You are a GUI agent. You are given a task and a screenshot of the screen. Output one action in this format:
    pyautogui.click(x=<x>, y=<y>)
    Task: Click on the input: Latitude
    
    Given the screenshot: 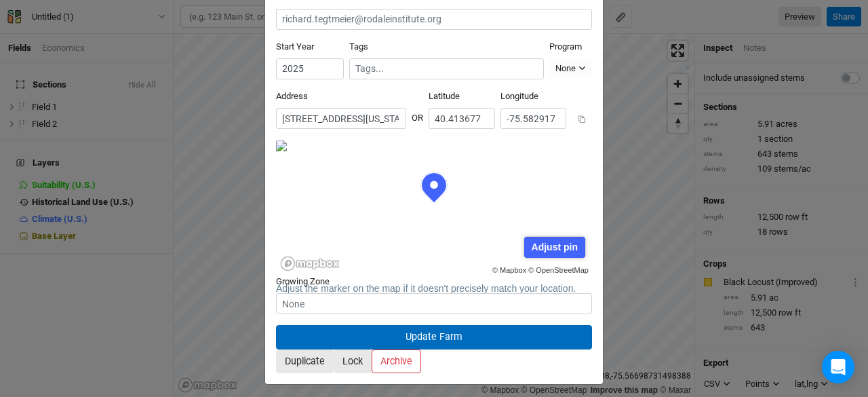 What is the action you would take?
    pyautogui.click(x=461, y=118)
    